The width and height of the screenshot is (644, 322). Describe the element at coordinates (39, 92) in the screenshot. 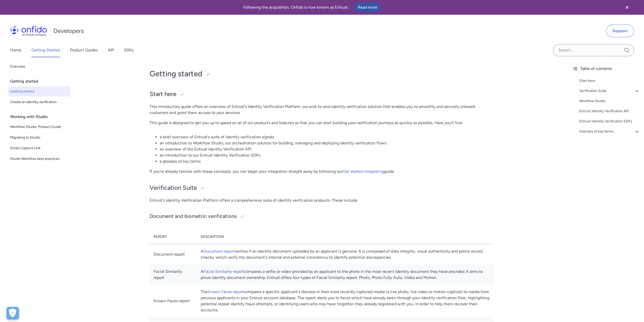

I see `span: Getting started` at that location.